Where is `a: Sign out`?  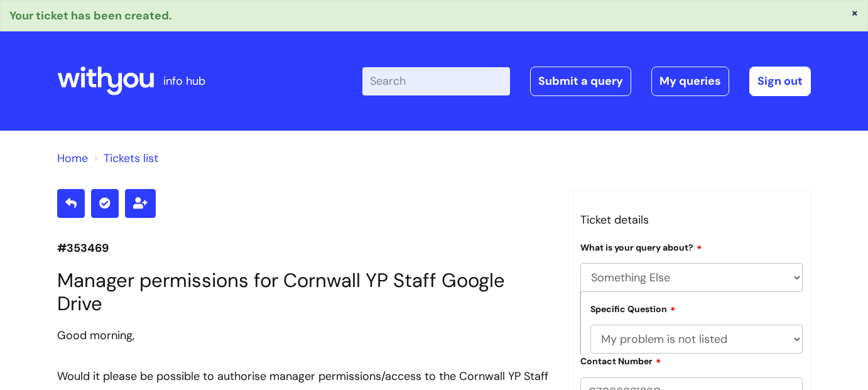
a: Sign out is located at coordinates (780, 81).